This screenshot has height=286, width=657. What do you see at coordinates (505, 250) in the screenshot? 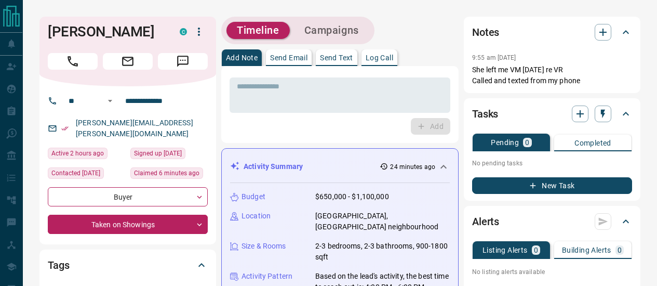
I see `p: Listing Alerts` at bounding box center [505, 250].